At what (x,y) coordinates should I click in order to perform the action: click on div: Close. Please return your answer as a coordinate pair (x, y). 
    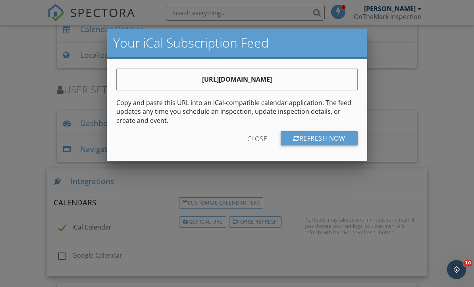
    Looking at the image, I should click on (257, 139).